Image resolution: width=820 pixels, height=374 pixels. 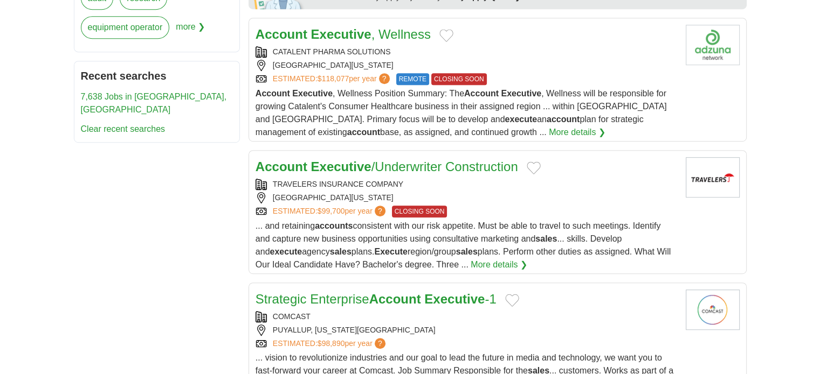 I want to click on img: Travelers Insurance Company logo, so click(x=712, y=177).